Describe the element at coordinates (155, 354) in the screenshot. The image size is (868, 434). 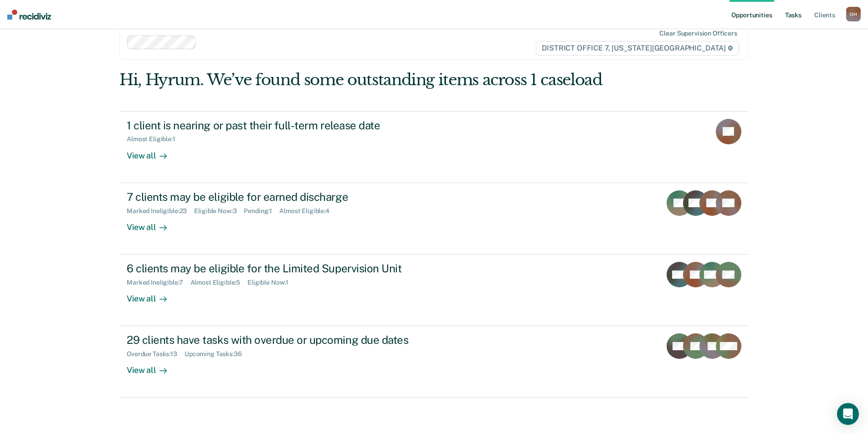
I see `div: Overdue Tasks : 13` at that location.